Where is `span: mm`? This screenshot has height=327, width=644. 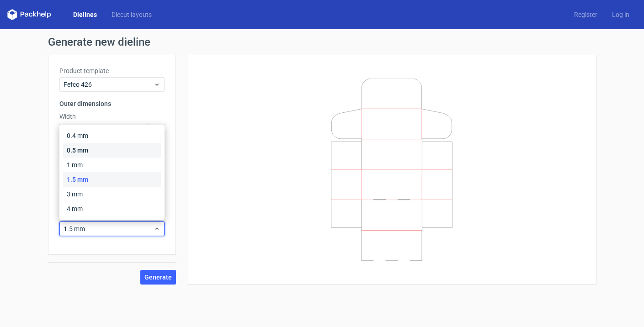
span: mm is located at coordinates (156, 130).